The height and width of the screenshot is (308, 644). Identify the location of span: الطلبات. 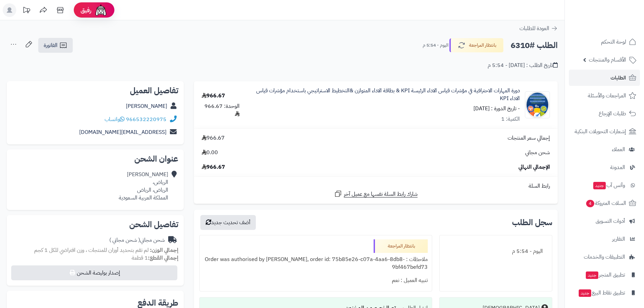
(618, 78).